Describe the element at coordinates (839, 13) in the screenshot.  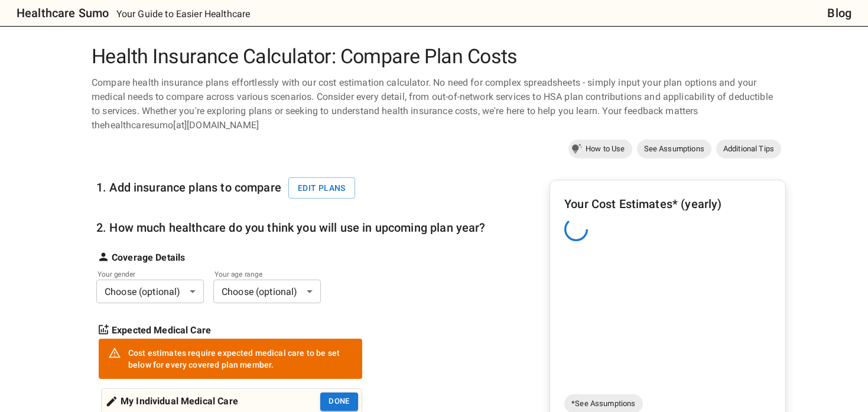
I see `a: Blog` at that location.